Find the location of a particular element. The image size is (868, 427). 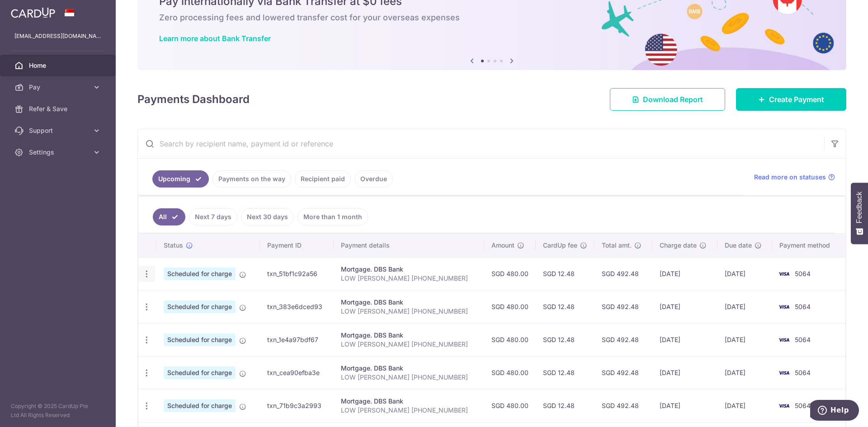

span: Support is located at coordinates (59, 131).